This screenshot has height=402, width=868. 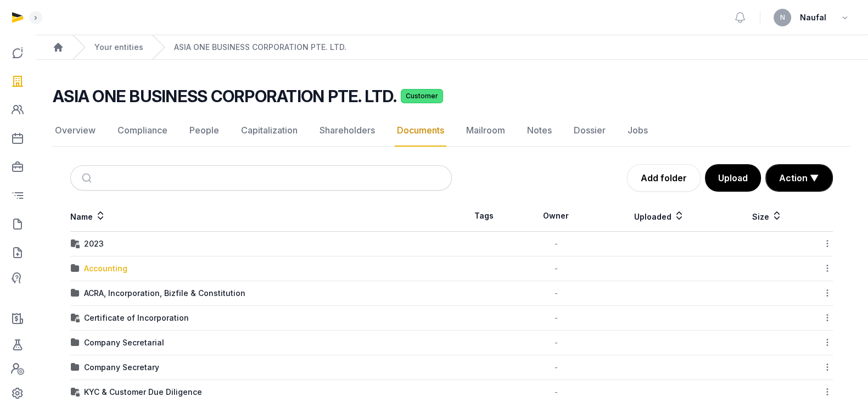 I want to click on span: Naufal, so click(x=813, y=17).